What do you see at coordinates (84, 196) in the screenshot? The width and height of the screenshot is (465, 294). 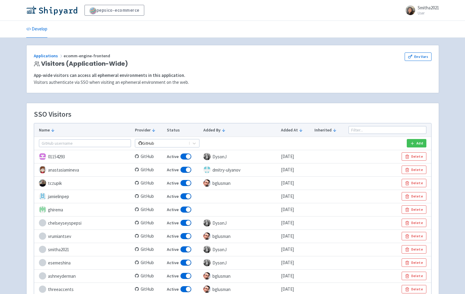 I see `td: jamielinpep` at bounding box center [84, 196].